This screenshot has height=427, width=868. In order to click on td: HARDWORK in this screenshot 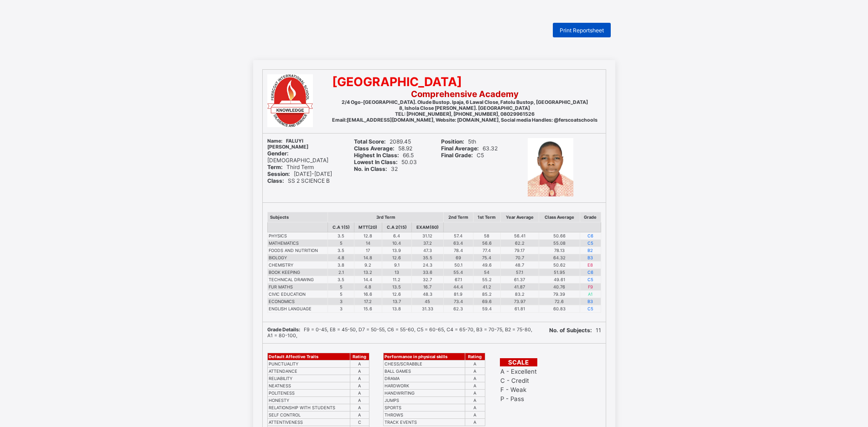, I will do `click(424, 386)`.